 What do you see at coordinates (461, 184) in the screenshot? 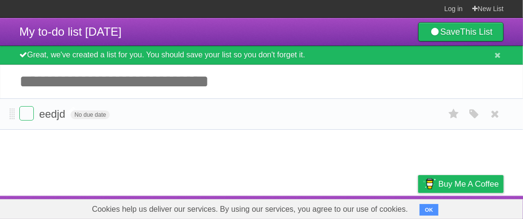
I see `a: Buy me a coffee` at bounding box center [461, 184].